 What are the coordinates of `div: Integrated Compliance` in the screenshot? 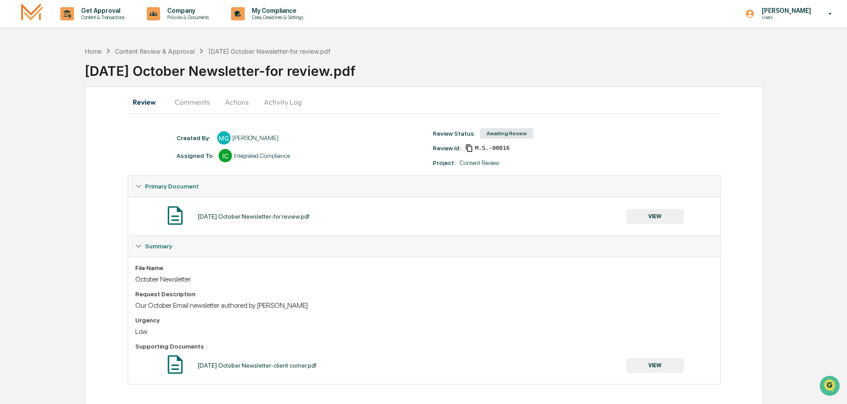 It's located at (262, 156).